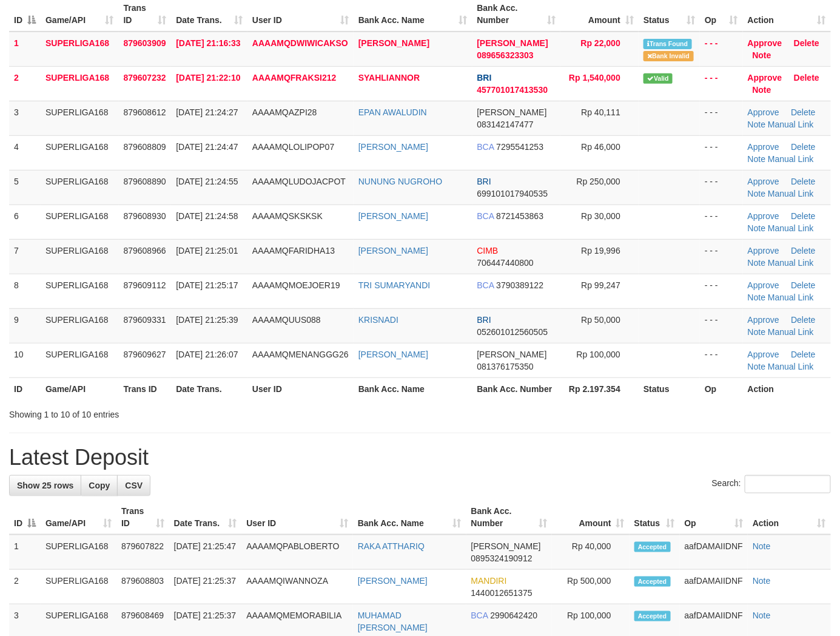 This screenshot has width=840, height=636. I want to click on td: AAAAMQIWANNOZA, so click(297, 586).